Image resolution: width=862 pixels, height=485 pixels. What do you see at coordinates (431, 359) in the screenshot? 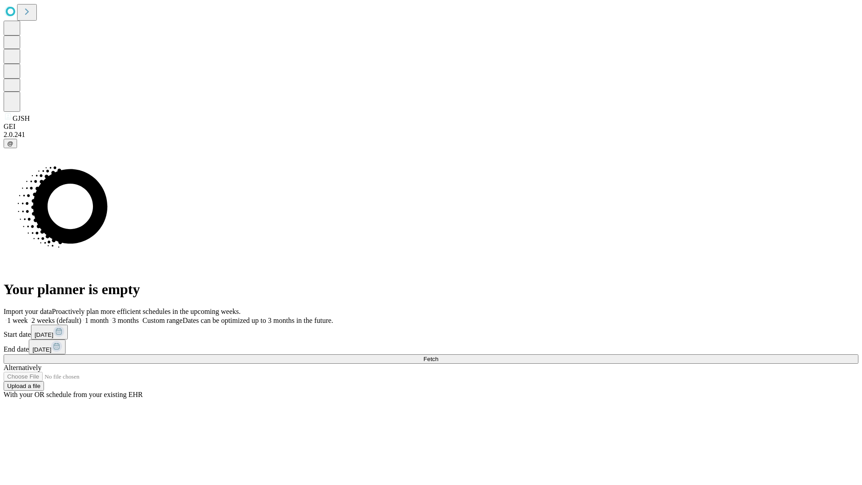
I see `button: Fetch` at bounding box center [431, 359].